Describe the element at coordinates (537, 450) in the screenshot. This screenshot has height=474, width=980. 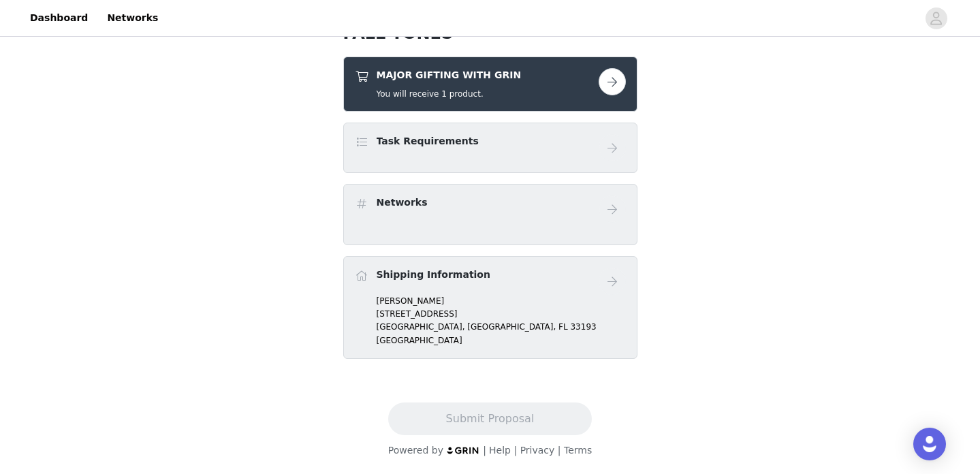
I see `a: Privacy` at that location.